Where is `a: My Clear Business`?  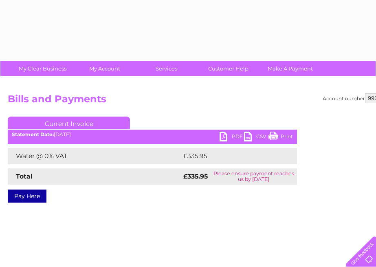 a: My Clear Business is located at coordinates (42, 69).